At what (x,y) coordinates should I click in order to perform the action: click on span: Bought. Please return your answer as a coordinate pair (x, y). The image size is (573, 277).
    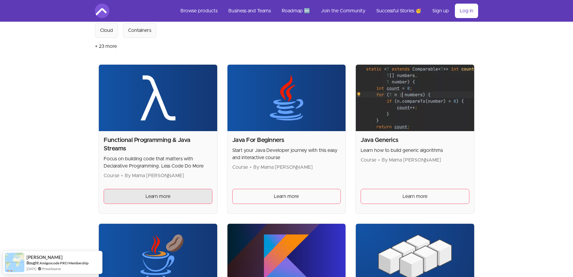
    Looking at the image, I should click on (33, 263).